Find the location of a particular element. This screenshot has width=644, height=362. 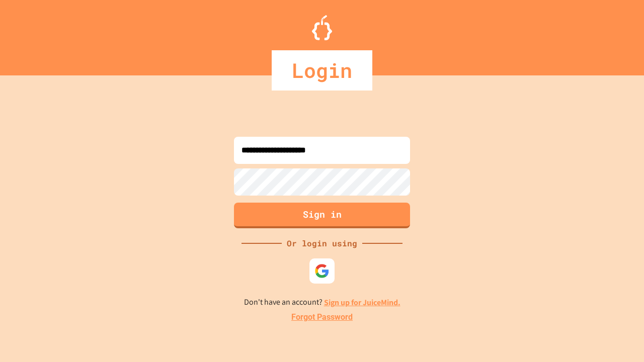

a: Sign up for JuiceMind. is located at coordinates (362, 302).